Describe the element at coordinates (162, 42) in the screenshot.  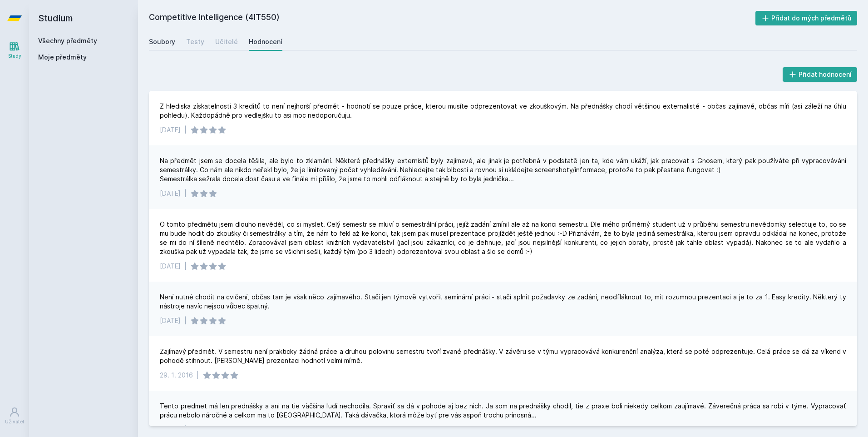
I see `div: Soubory` at that location.